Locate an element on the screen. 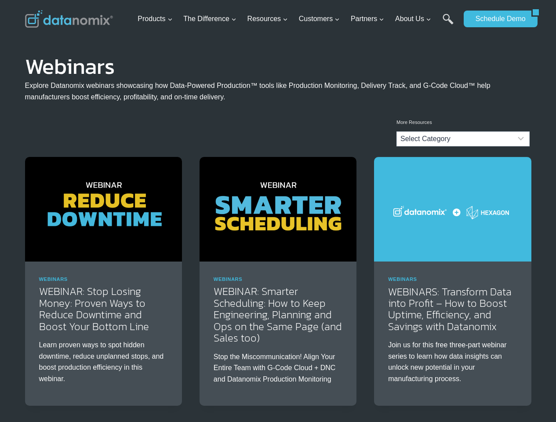 The width and height of the screenshot is (556, 422). nav: Primary Navigation is located at coordinates (297, 19).